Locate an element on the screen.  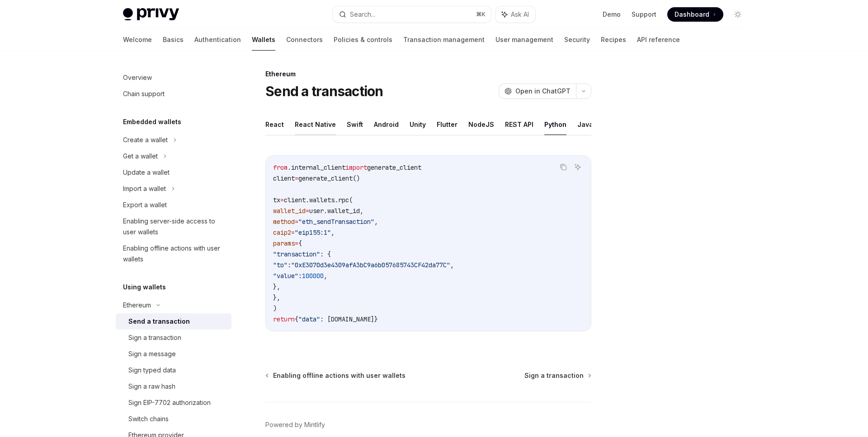
a: Export a wallet is located at coordinates (174, 205).